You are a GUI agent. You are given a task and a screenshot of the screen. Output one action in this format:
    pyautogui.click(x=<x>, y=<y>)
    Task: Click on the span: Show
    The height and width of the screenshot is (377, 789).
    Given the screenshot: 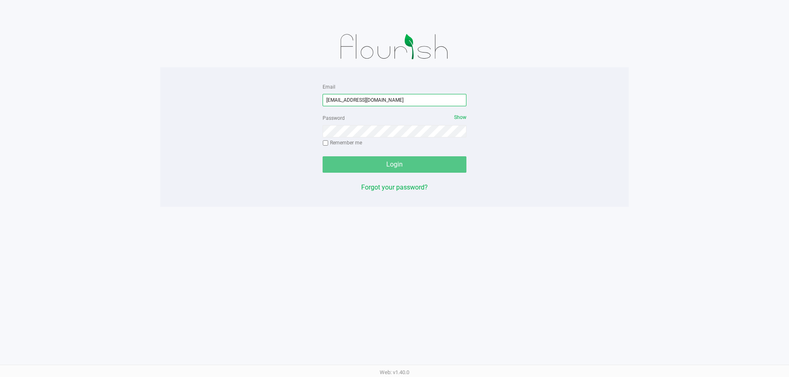 What is the action you would take?
    pyautogui.click(x=460, y=117)
    